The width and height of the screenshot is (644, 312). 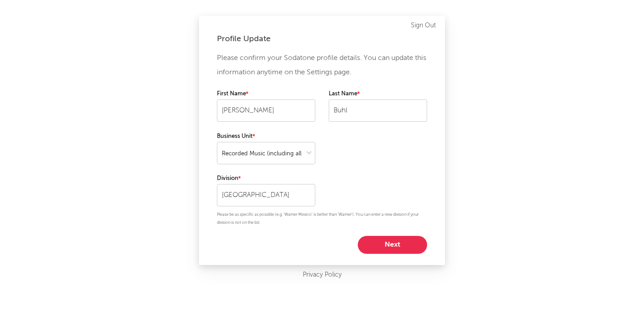 I want to click on input: Your first name, so click(x=266, y=111).